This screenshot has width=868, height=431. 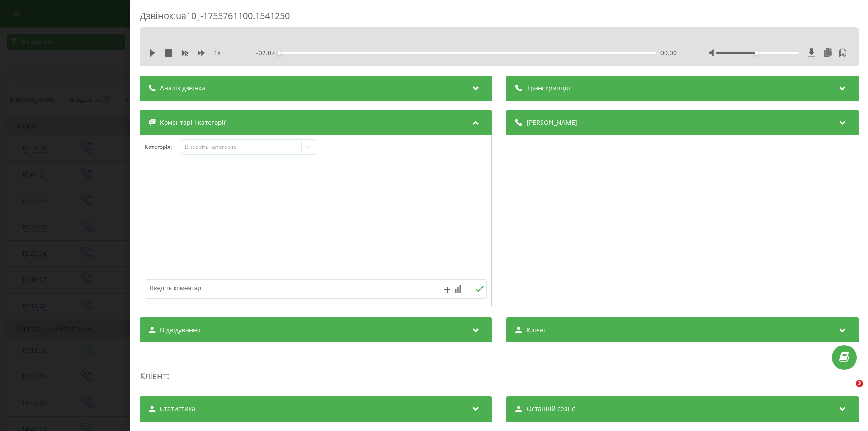 I want to click on div: Виберіть категорію, so click(x=241, y=147).